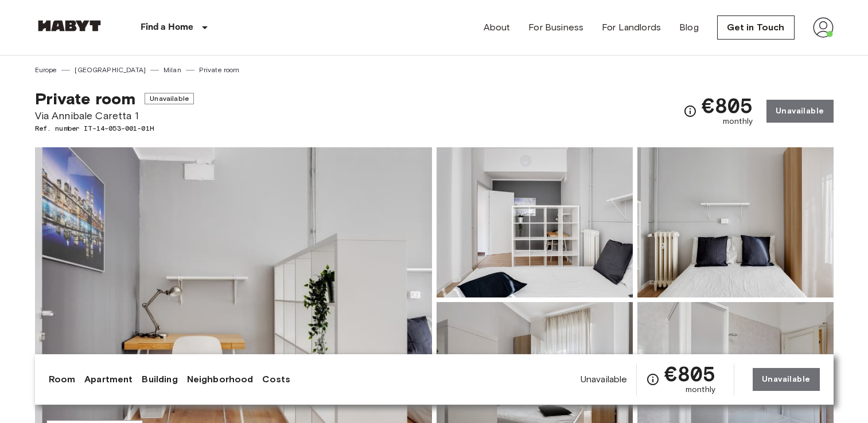 The image size is (868, 423). I want to click on a: Blog, so click(689, 27).